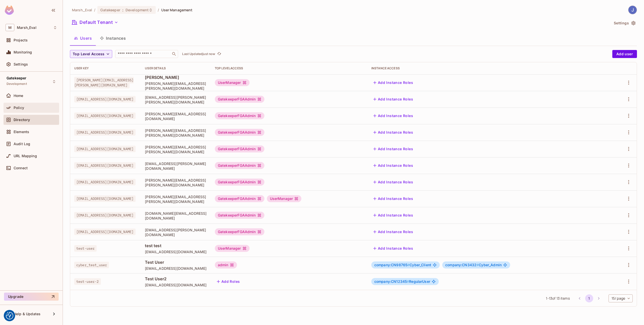 The height and width of the screenshot is (325, 644). What do you see at coordinates (219, 54) in the screenshot?
I see `span: refresh` at bounding box center [219, 54].